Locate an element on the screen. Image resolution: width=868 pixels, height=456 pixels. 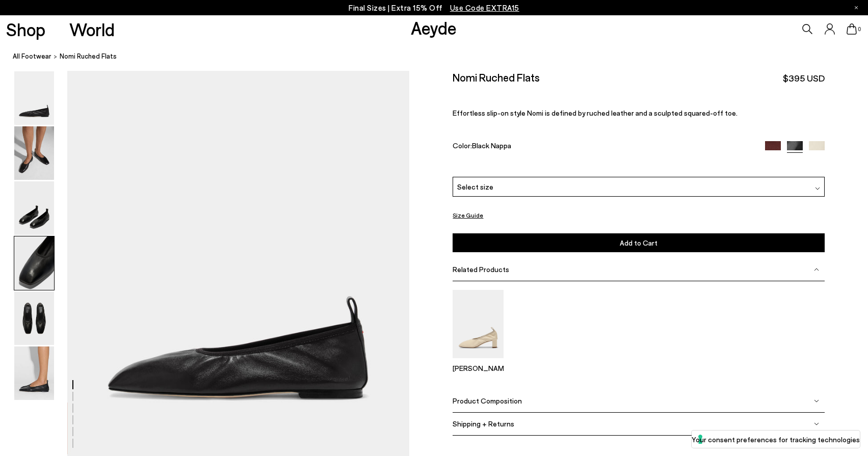
button: Your consent preferences for tracking technologies is located at coordinates (776, 439).